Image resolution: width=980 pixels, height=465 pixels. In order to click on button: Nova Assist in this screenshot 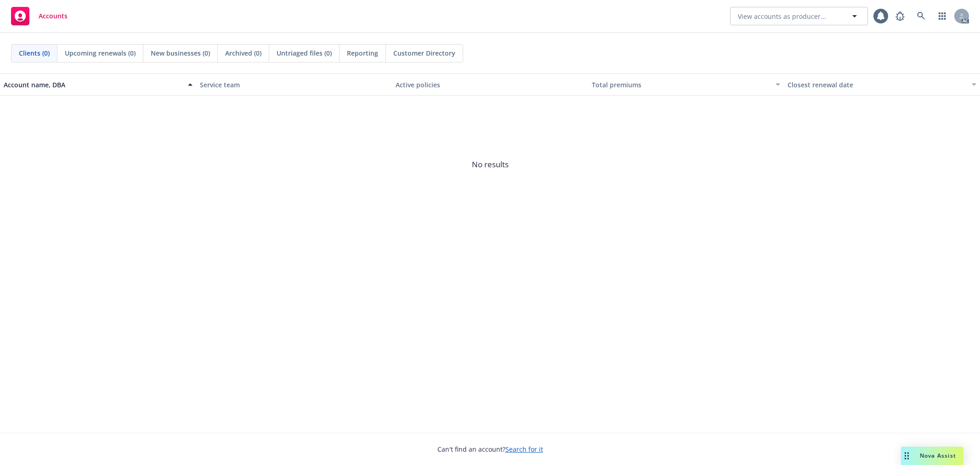, I will do `click(933, 456)`.